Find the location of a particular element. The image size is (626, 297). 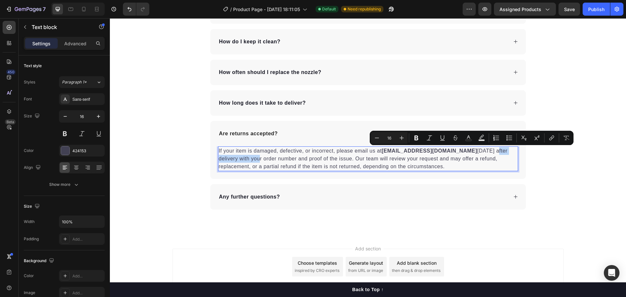

input: Auto is located at coordinates (82, 222).